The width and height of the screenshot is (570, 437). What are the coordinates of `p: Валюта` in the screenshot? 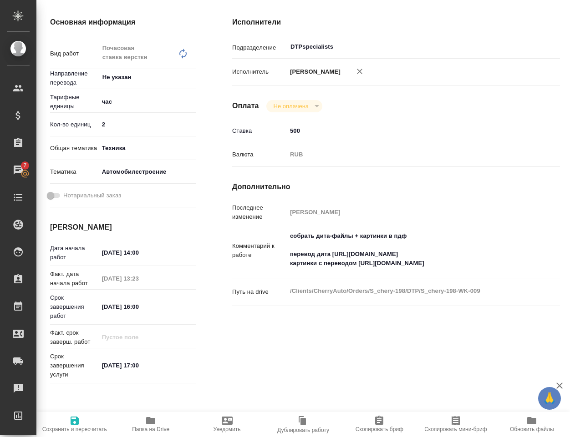 It's located at (259, 155).